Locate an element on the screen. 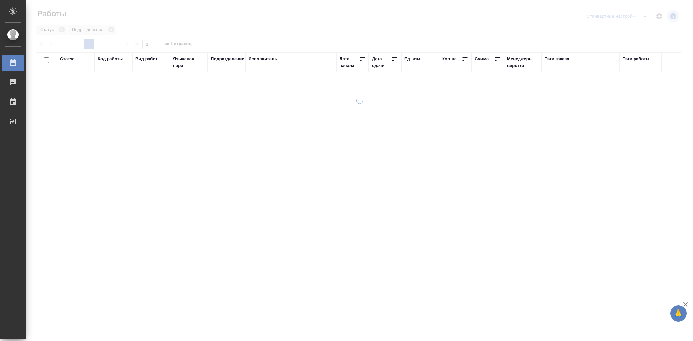  div: Менеджеры верстки is located at coordinates (523, 62).